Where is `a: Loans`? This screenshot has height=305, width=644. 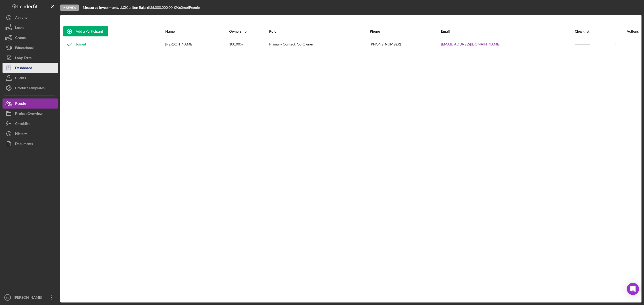
a: Loans is located at coordinates (30, 27).